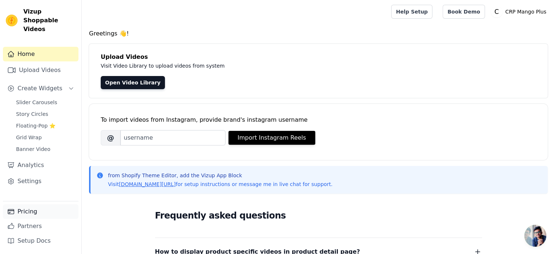 The width and height of the screenshot is (555, 254). What do you see at coordinates (318, 57) in the screenshot?
I see `h4: Upload Videos` at bounding box center [318, 57].